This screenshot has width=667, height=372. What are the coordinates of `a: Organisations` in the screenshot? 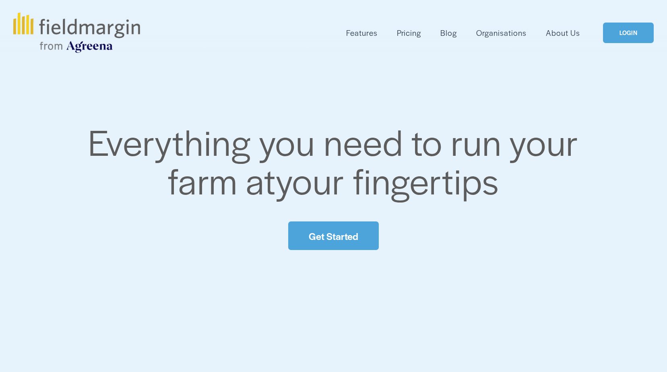 It's located at (501, 33).